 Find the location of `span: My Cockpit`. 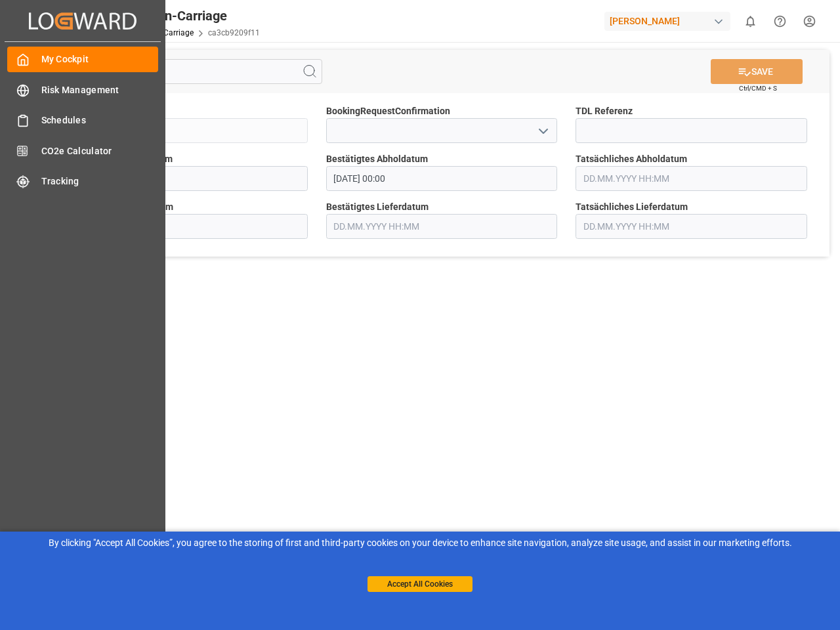

span: My Cockpit is located at coordinates (100, 59).